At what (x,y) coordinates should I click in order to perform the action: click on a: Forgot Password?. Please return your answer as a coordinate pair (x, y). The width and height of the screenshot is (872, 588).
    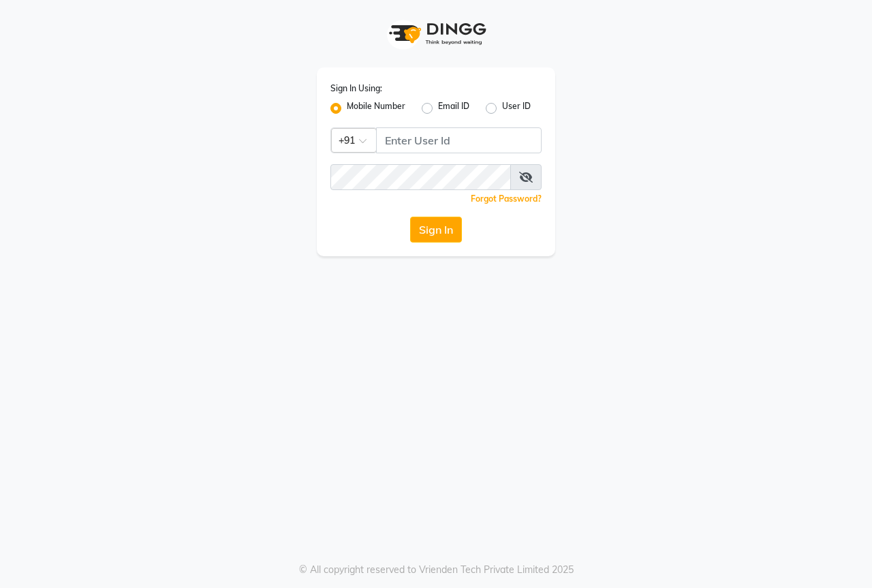
    Looking at the image, I should click on (506, 198).